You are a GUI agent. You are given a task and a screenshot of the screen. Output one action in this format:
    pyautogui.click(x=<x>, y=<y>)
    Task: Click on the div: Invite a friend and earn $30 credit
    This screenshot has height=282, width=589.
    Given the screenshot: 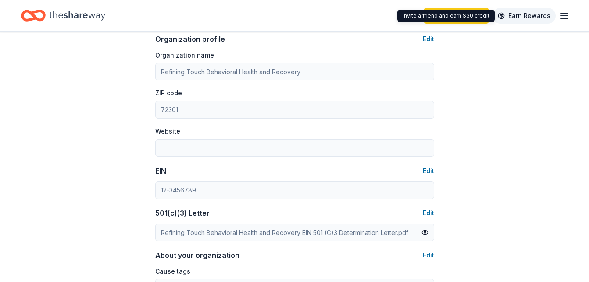 What is the action you would take?
    pyautogui.click(x=446, y=16)
    